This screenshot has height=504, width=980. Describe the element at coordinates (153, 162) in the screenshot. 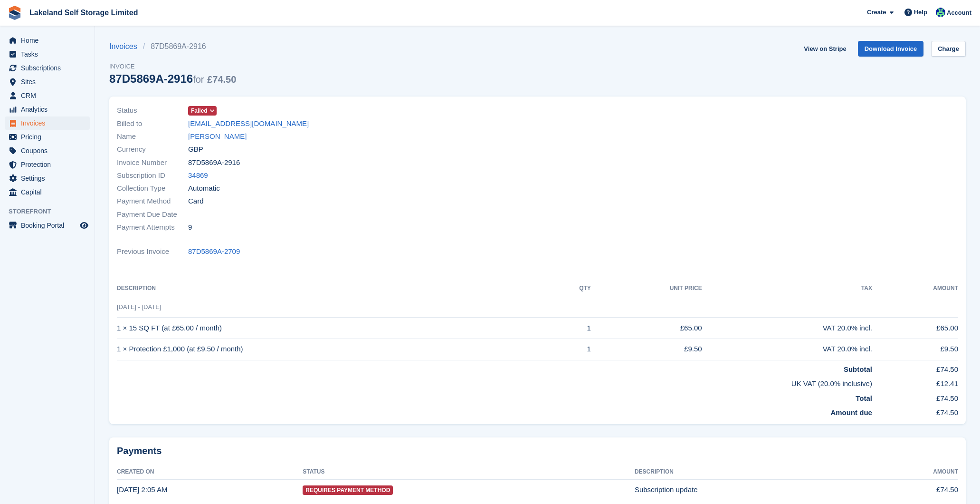

I see `span: Invoice Number` at that location.